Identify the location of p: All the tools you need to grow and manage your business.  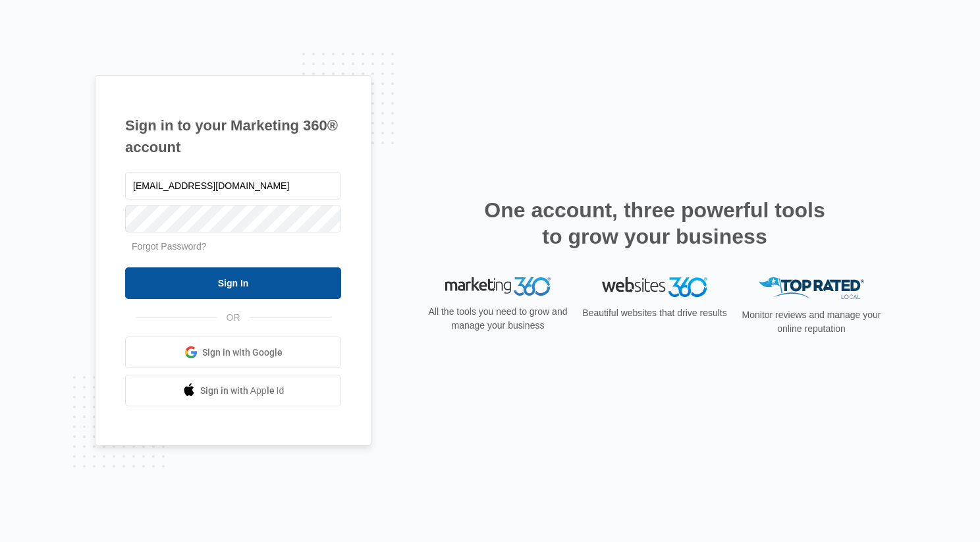
(498, 319).